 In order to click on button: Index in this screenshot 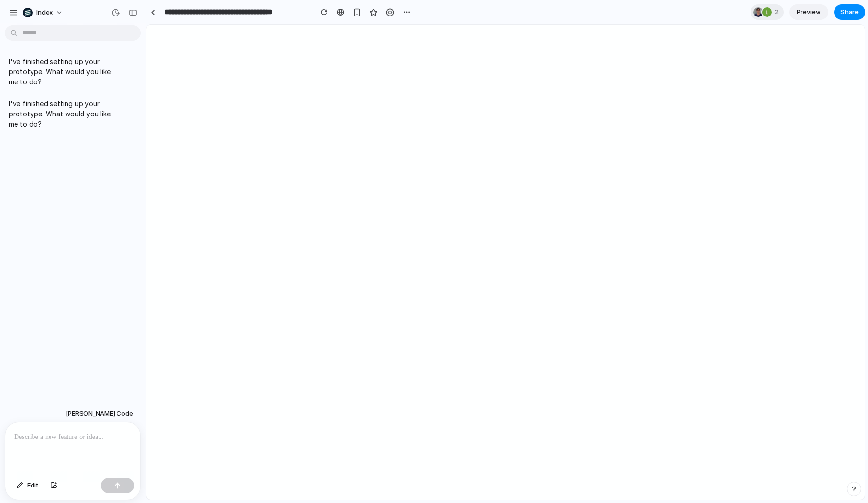, I will do `click(43, 13)`.